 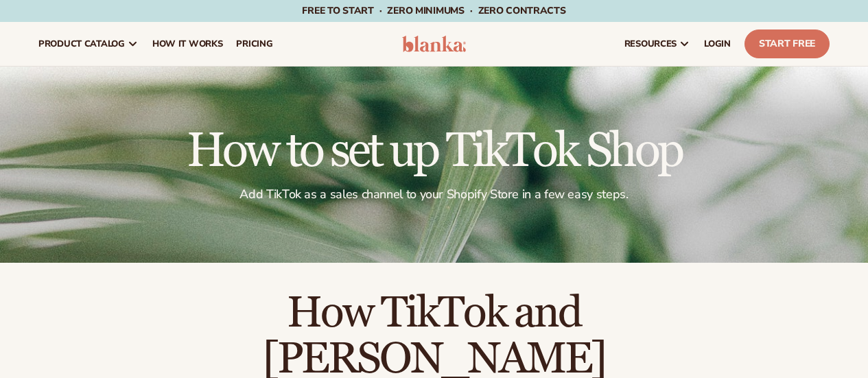 I want to click on a: Start Free, so click(x=787, y=44).